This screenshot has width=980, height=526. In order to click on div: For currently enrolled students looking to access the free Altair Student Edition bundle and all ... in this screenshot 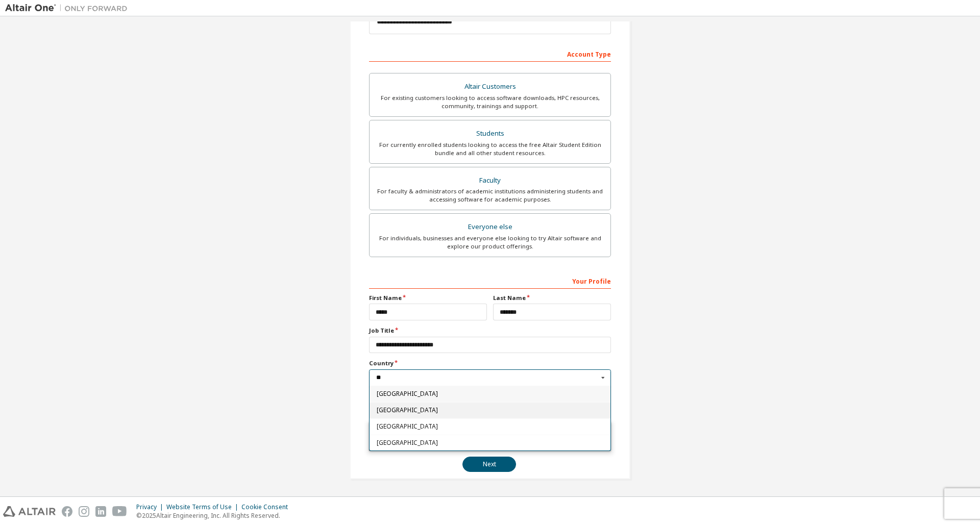, I will do `click(490, 149)`.